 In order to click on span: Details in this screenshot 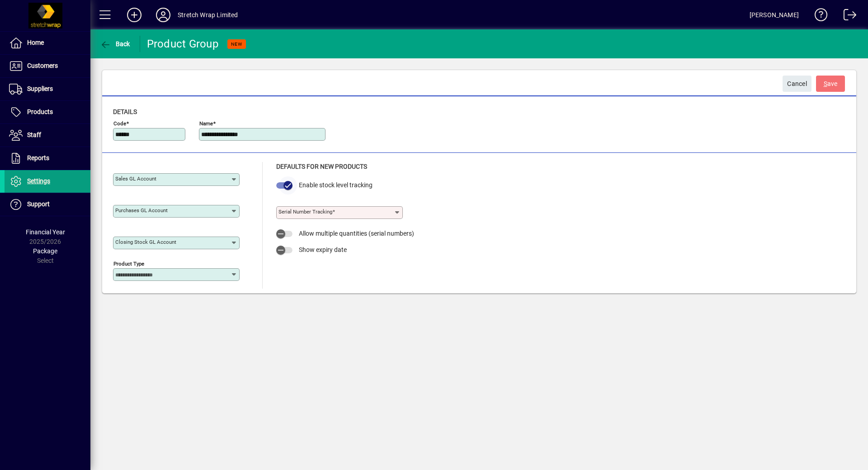, I will do `click(124, 112)`.